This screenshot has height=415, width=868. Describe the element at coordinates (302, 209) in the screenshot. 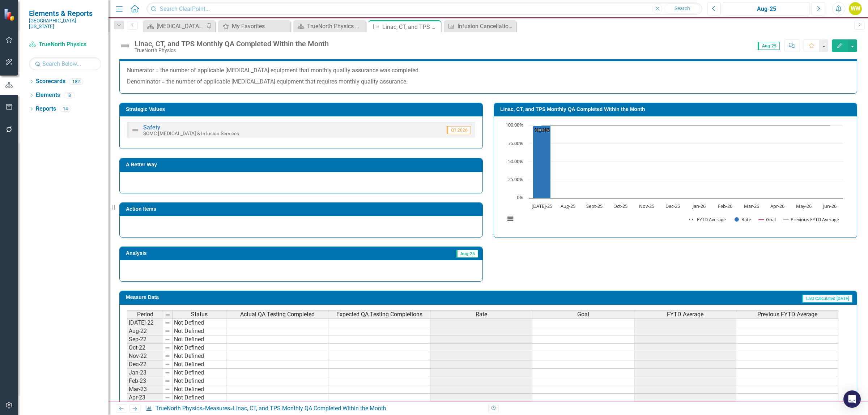

I see `h3: Action Items` at that location.